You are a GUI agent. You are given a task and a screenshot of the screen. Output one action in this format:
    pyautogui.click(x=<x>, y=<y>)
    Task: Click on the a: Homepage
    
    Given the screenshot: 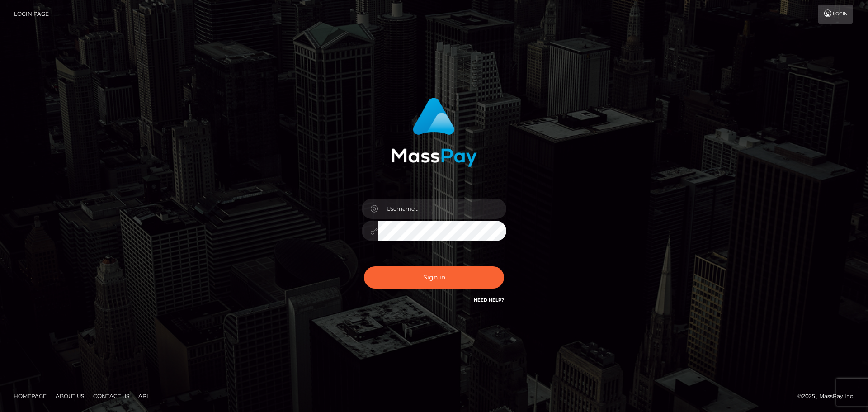 What is the action you would take?
    pyautogui.click(x=30, y=396)
    